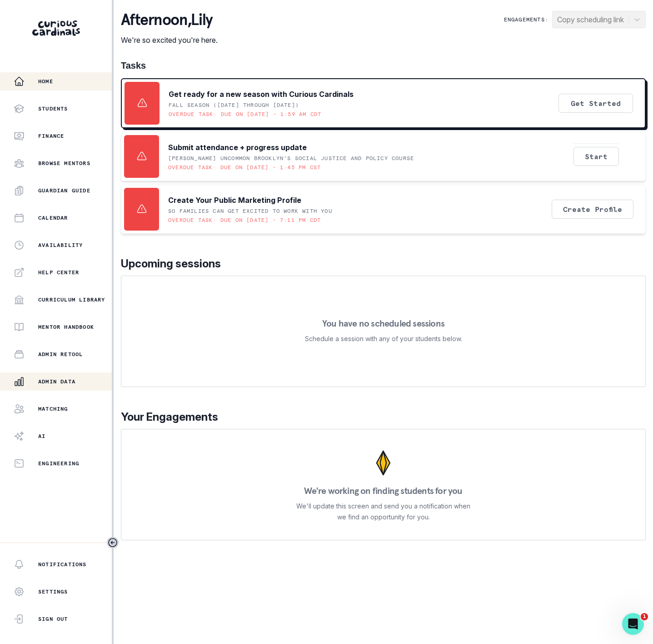  What do you see at coordinates (64, 163) in the screenshot?
I see `p: Browse Mentors` at bounding box center [64, 163].